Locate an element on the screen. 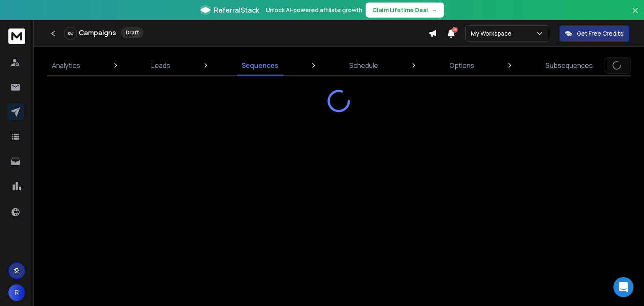 The image size is (644, 306). h1: Campaigns is located at coordinates (97, 33).